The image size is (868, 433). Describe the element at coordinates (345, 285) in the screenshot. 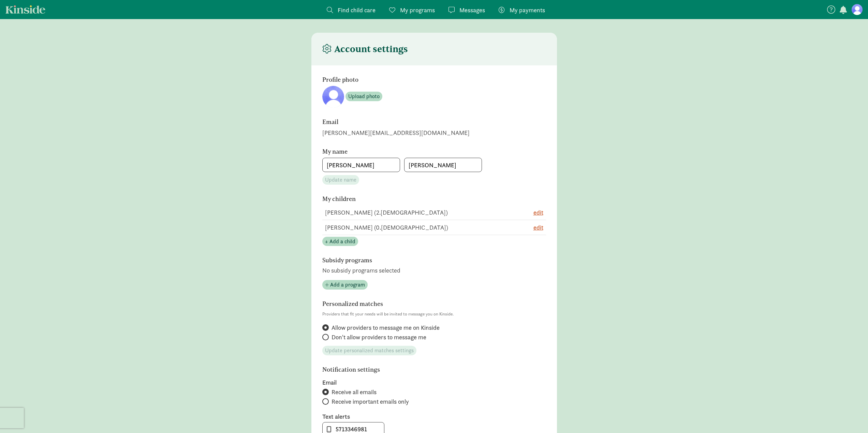

I see `button: Add a program` at that location.